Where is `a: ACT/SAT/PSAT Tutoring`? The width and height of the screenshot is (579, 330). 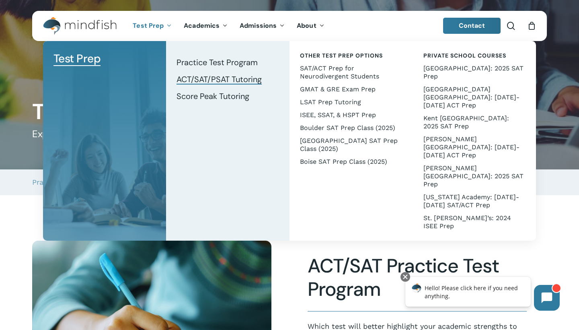
a: ACT/SAT/PSAT Tutoring is located at coordinates (228, 79).